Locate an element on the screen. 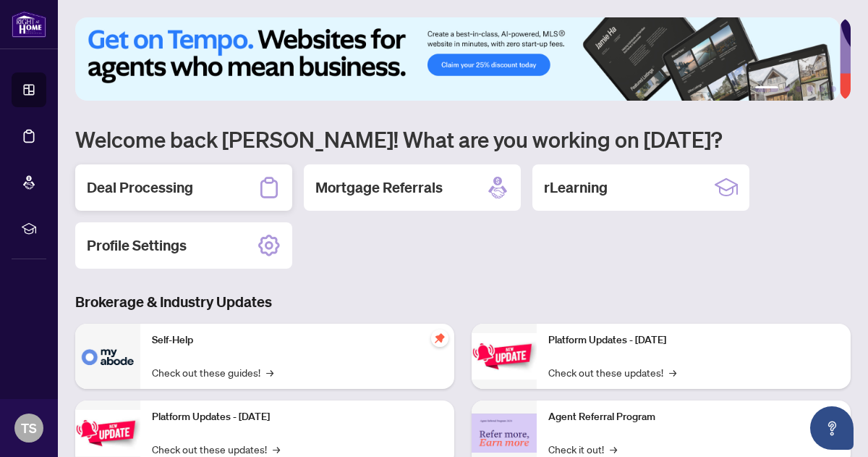 Image resolution: width=868 pixels, height=457 pixels. span: pushpin is located at coordinates (440, 338).